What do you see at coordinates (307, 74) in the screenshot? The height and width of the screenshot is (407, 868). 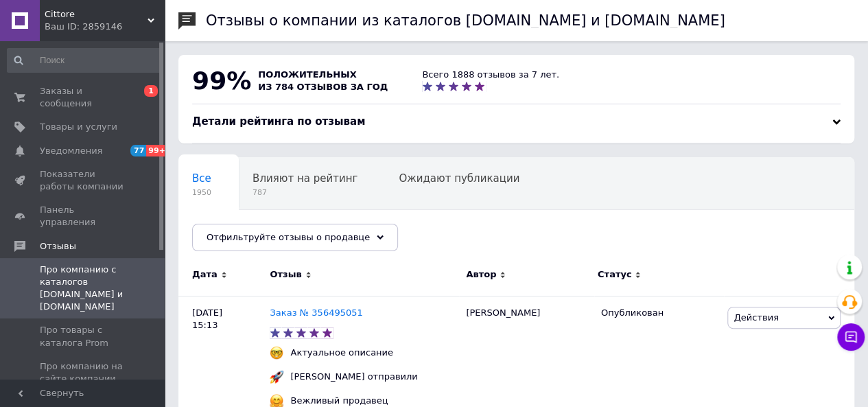 I see `span: положительных` at bounding box center [307, 74].